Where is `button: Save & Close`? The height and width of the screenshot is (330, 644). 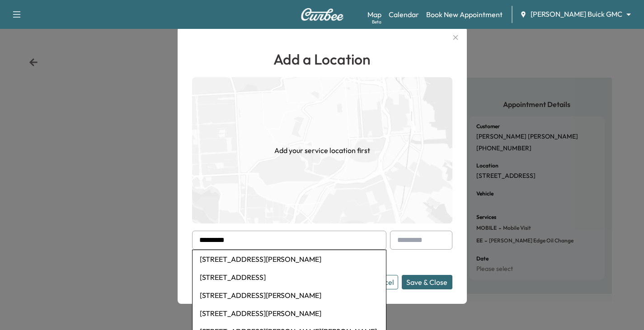 button: Save & Close is located at coordinates (427, 283).